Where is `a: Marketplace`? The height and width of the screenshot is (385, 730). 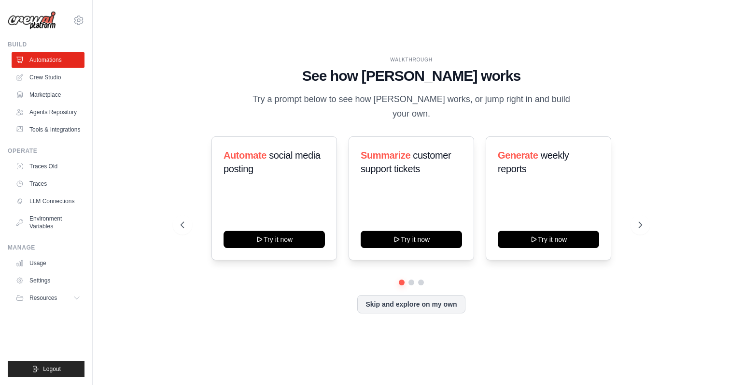
a: Marketplace is located at coordinates (48, 95).